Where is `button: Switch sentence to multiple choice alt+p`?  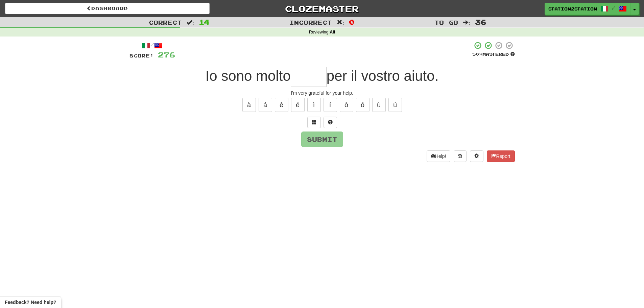 button: Switch sentence to multiple choice alt+p is located at coordinates (314, 123).